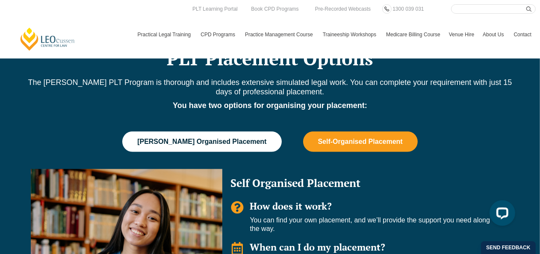 This screenshot has width=540, height=254. What do you see at coordinates (343, 9) in the screenshot?
I see `a: Pre-Recorded Webcasts` at bounding box center [343, 9].